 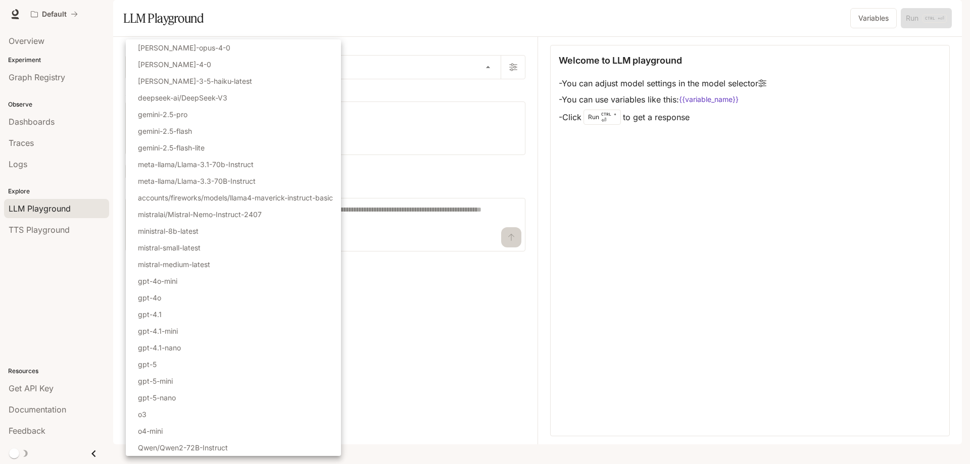 I want to click on p: meta-llama/Llama-3.1-70b-Instruct, so click(x=196, y=164).